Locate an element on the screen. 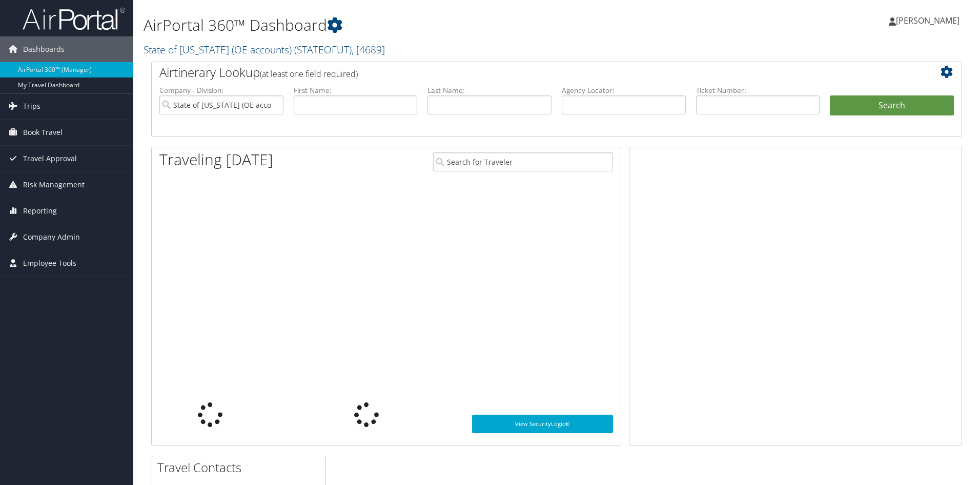 The image size is (980, 485). label: Company - Division: is located at coordinates (221, 91).